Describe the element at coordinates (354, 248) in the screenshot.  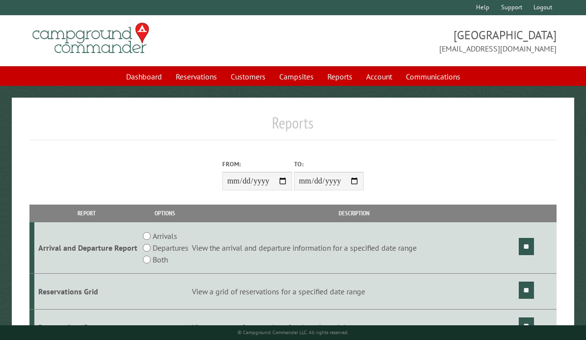
I see `td: View the arrival and departure information for a specified date range` at that location.